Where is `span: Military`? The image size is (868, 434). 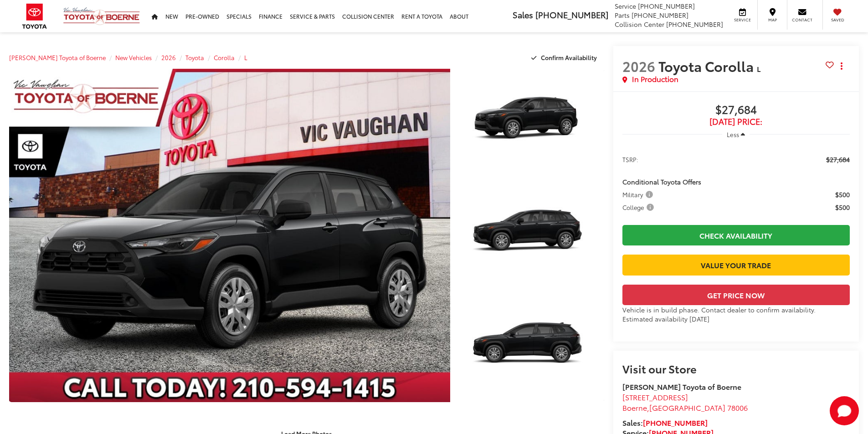 span: Military is located at coordinates (638, 194).